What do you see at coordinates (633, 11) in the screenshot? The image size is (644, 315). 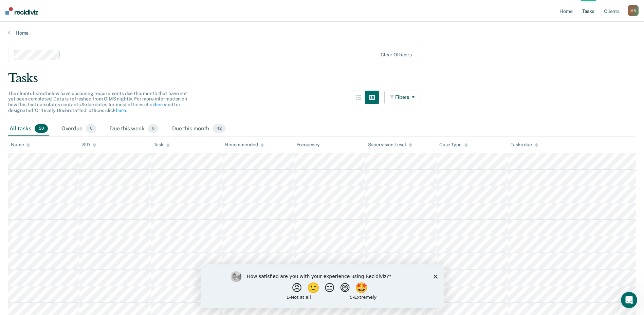 I see `button: MB` at bounding box center [633, 11].